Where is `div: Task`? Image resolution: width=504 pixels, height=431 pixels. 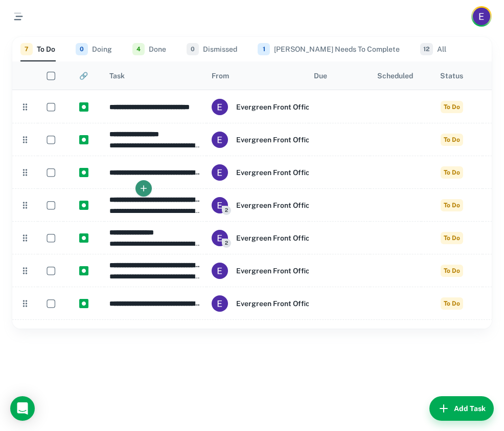 div: Task is located at coordinates (117, 76).